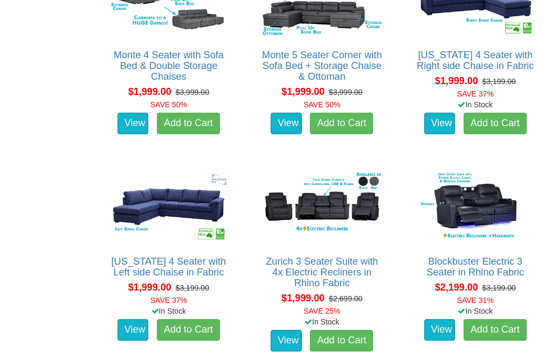  What do you see at coordinates (322, 311) in the screenshot?
I see `font: SAVE 25%` at bounding box center [322, 311].